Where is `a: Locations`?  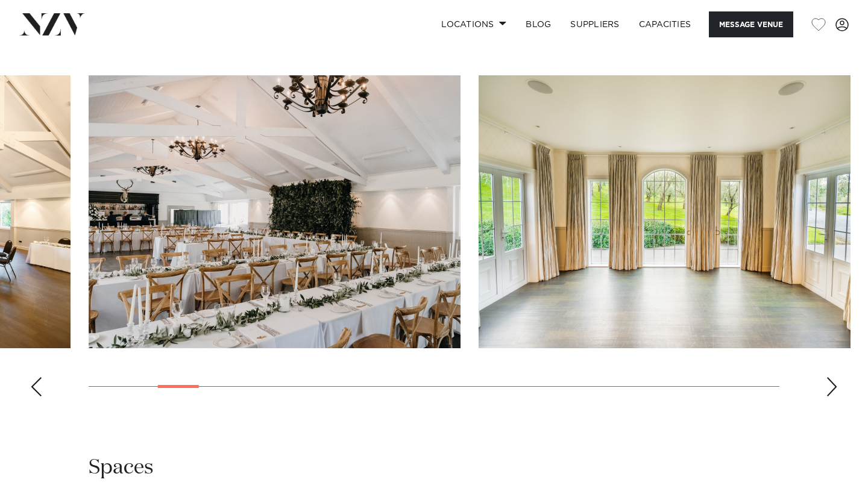 a: Locations is located at coordinates (473, 24).